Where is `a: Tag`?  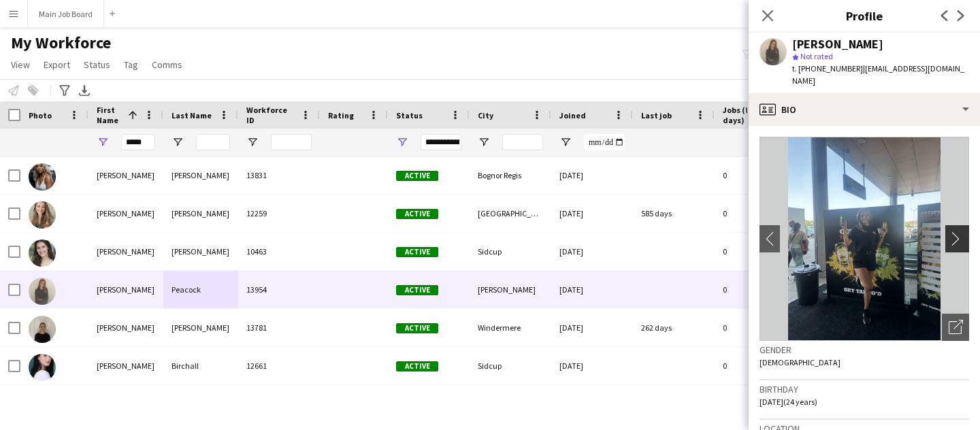
a: Tag is located at coordinates (131, 64).